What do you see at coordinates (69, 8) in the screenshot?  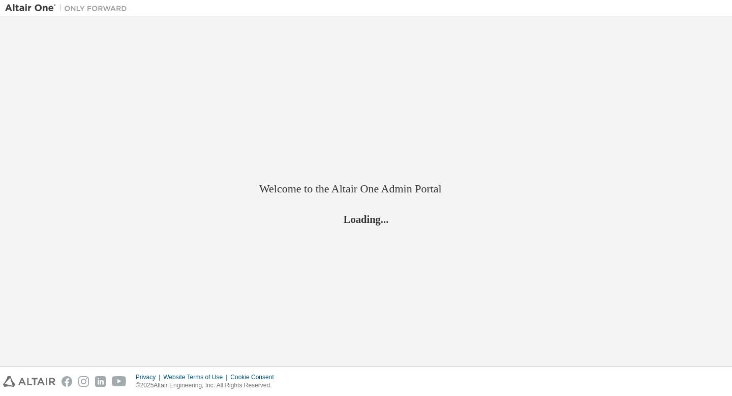 I see `img: Altair One` at bounding box center [69, 8].